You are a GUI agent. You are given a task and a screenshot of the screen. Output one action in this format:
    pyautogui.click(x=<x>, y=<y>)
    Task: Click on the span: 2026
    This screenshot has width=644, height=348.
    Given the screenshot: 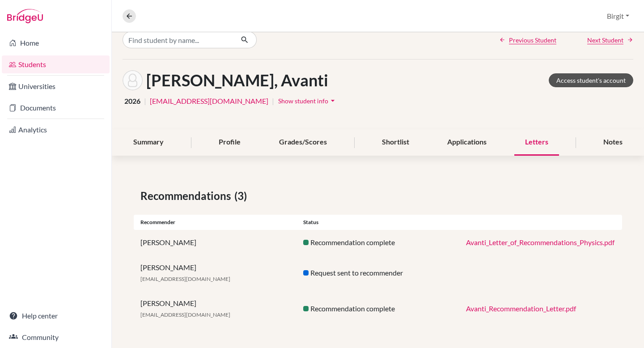 What is the action you would take?
    pyautogui.click(x=132, y=101)
    